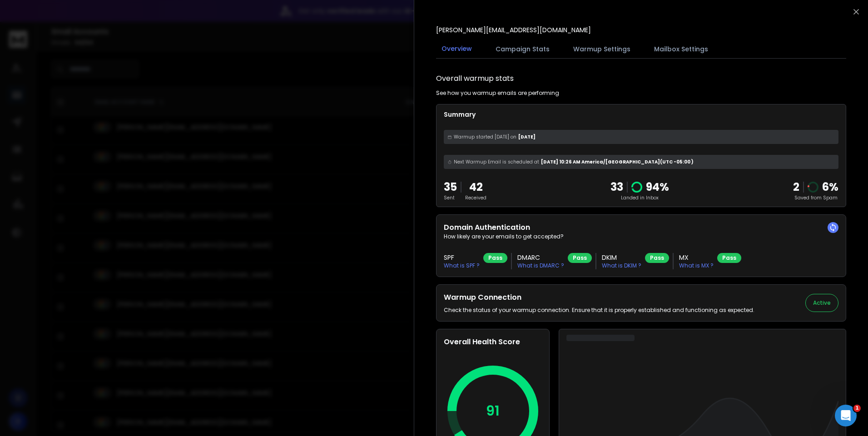 This screenshot has height=436, width=868. Describe the element at coordinates (475, 79) in the screenshot. I see `h1: Overall warmup stats` at that location.